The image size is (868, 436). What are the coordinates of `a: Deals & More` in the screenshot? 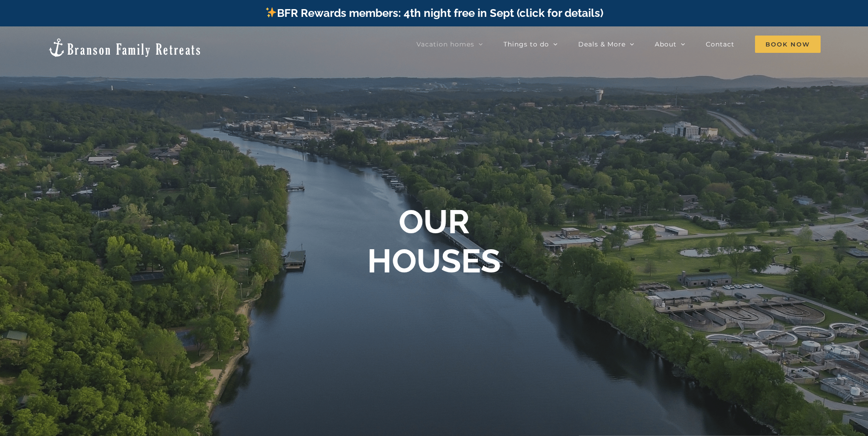 It's located at (606, 44).